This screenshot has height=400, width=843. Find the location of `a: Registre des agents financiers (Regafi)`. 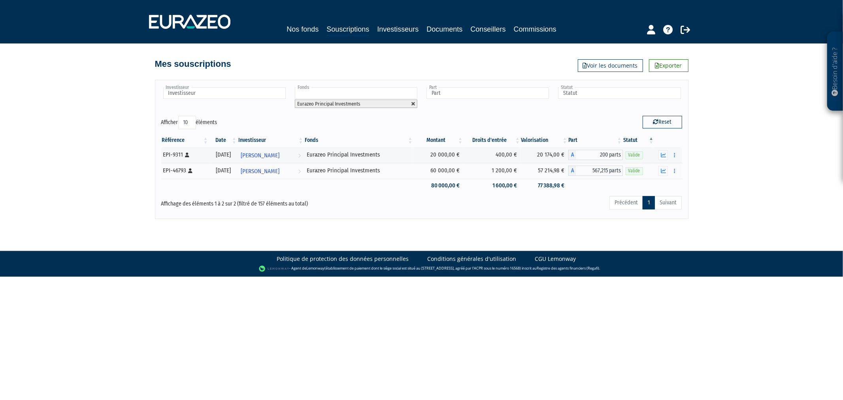

a: Registre des agents financiers (Regafi) is located at coordinates (568, 268).